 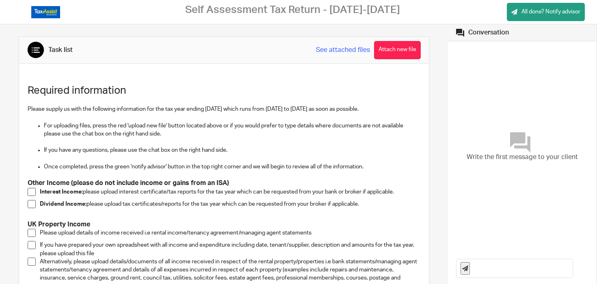 What do you see at coordinates (230, 204) in the screenshot?
I see `p: please upload tax certificates/reports for the tax year which can be requested from your broker i...` at bounding box center [230, 204].